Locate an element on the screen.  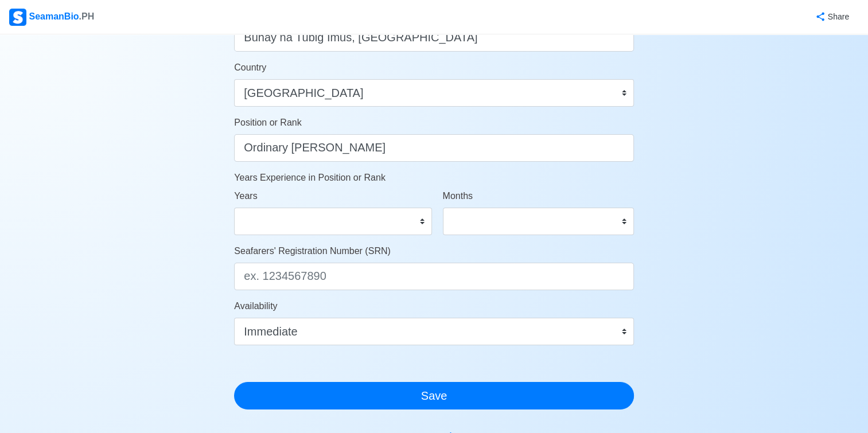
input: ex. 2nd Officer w/ Master License is located at coordinates (434, 148).